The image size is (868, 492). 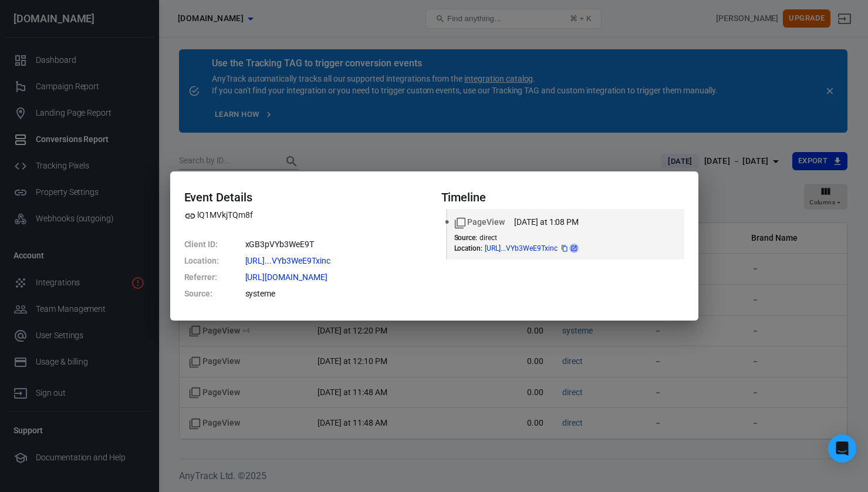 What do you see at coordinates (547, 222) in the screenshot?
I see `time: 2025-09-02T13:08:32-07:00` at bounding box center [547, 222].